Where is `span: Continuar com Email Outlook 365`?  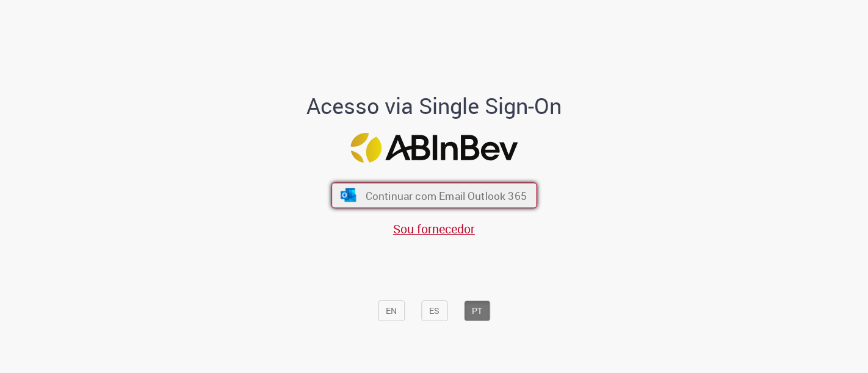 span: Continuar com Email Outlook 365 is located at coordinates (446, 195).